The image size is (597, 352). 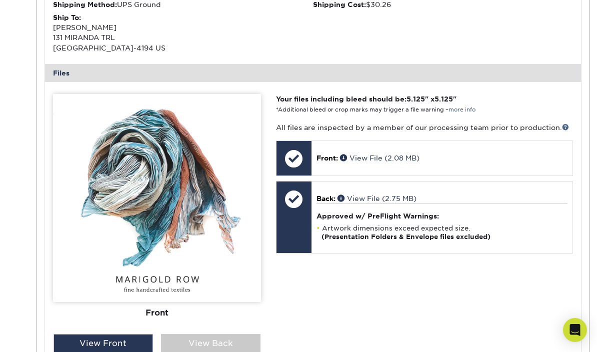 I want to click on strong: Shipping Cost:, so click(x=340, y=5).